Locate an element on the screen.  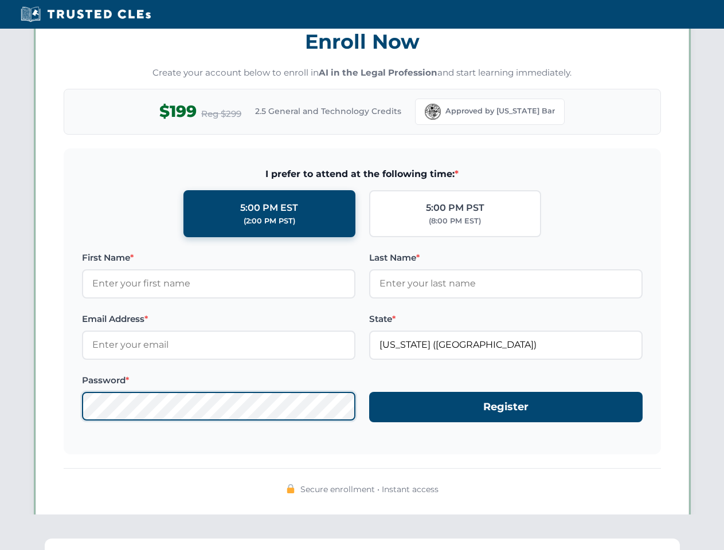
label: State is located at coordinates (506, 319).